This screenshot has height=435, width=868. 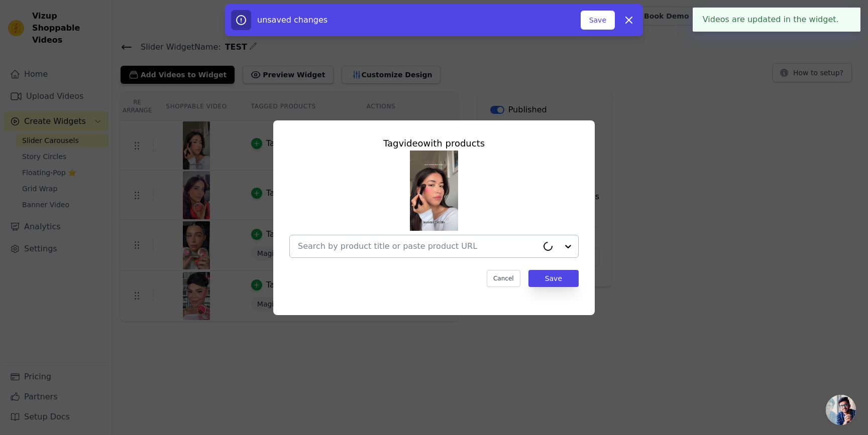 I want to click on img: reel-preview-anastasia-beverly-hills-na.myshopify.com-3689075547243295811_210910487.jpeg, so click(x=434, y=190).